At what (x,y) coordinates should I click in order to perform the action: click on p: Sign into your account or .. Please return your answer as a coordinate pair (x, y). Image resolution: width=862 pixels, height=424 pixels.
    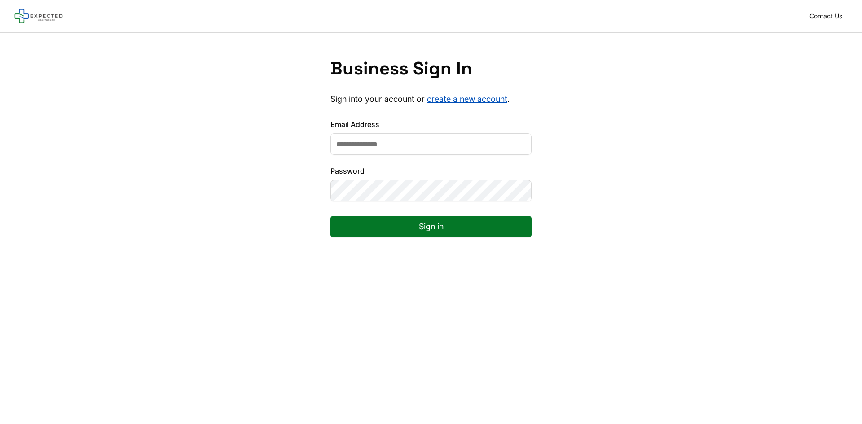
    Looking at the image, I should click on (431, 99).